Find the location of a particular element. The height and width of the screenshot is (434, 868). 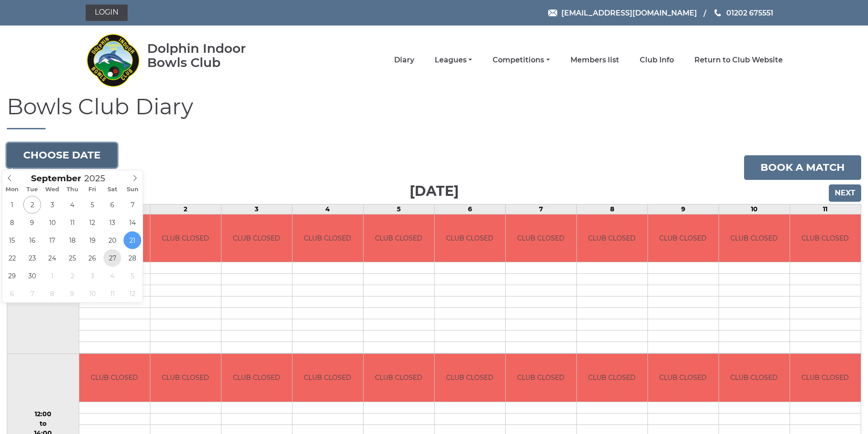

span: September 23, 2025 is located at coordinates (32, 258).